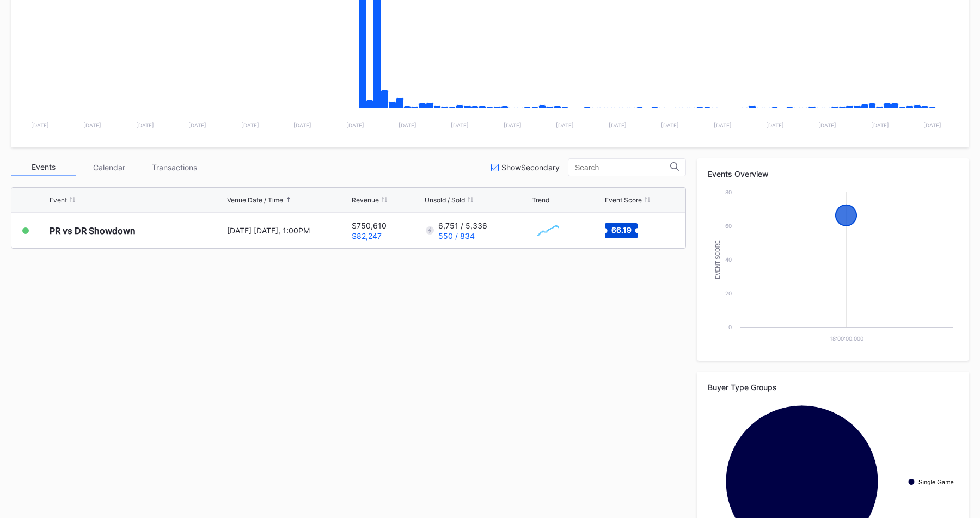 This screenshot has width=980, height=518. I want to click on input: Search, so click(623, 167).